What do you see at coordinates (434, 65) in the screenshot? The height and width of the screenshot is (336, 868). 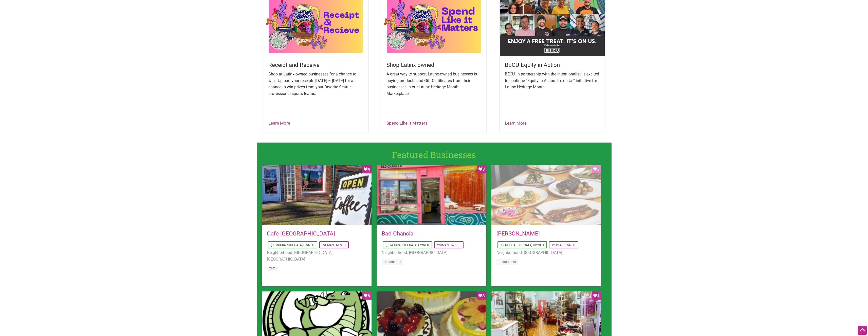 I see `h5: Shop Latinx-owned` at bounding box center [434, 65].